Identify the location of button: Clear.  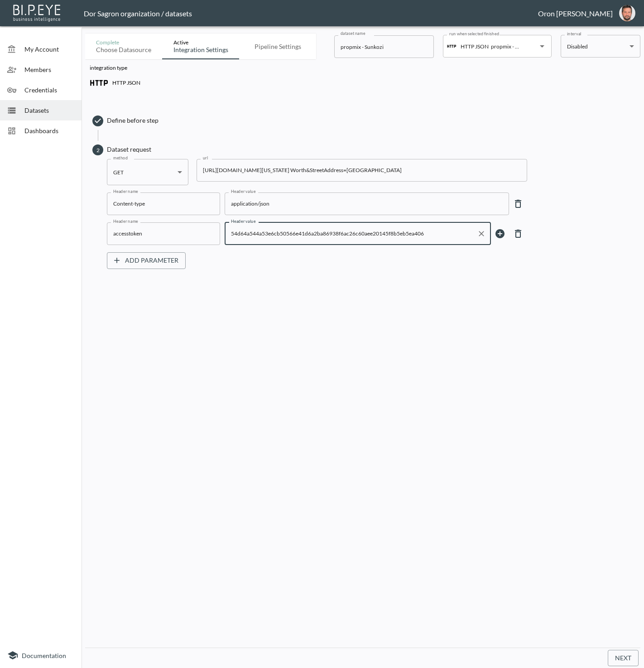
(482, 234).